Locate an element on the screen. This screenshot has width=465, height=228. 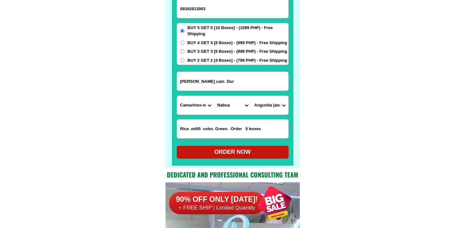
input: Input LANDMARKOFLOCATION is located at coordinates (233, 129).